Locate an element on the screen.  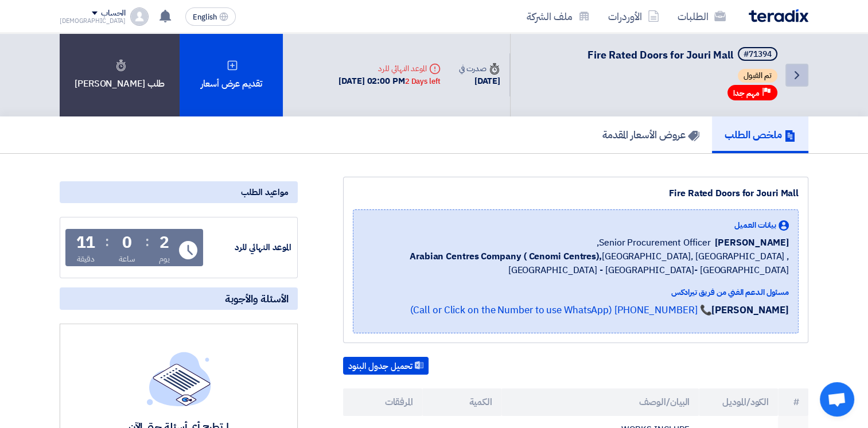
th: المرفقات is located at coordinates (383, 402).